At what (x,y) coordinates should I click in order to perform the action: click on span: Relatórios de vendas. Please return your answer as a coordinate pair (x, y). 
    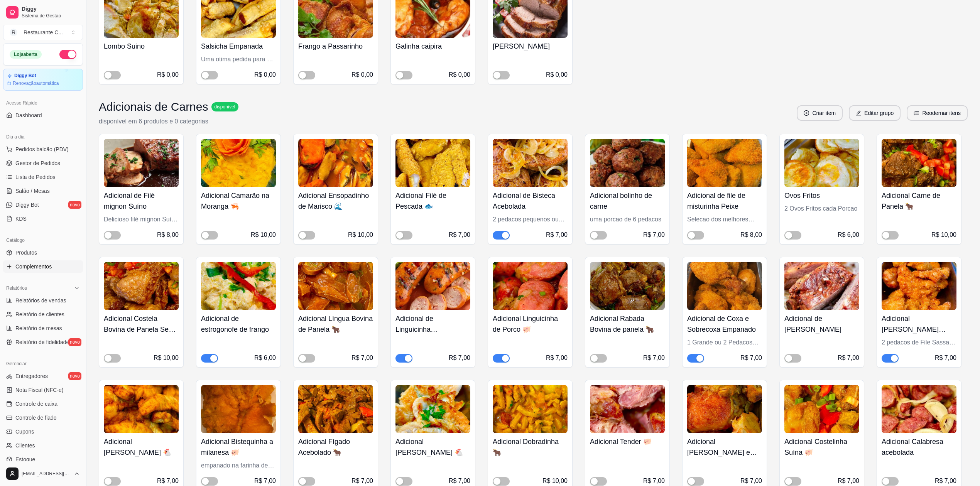
    Looking at the image, I should click on (41, 300).